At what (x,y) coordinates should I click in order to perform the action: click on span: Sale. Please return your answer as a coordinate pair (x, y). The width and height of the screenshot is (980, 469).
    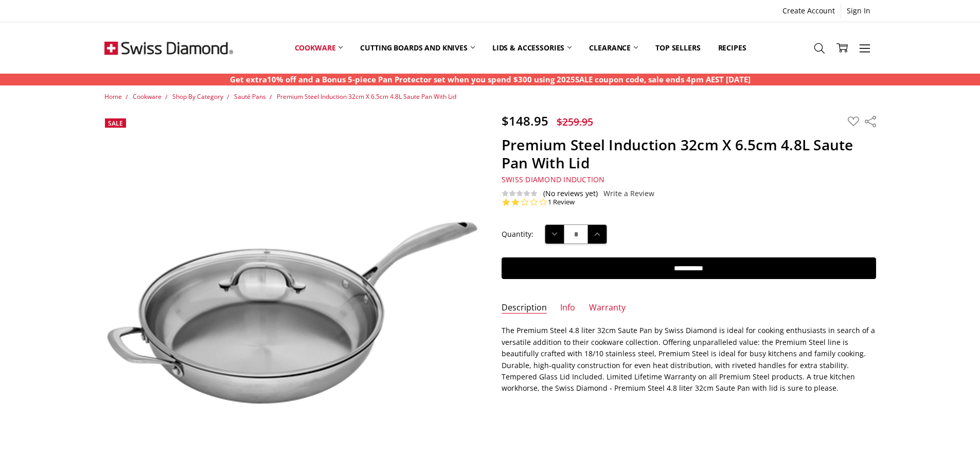
    Looking at the image, I should click on (115, 123).